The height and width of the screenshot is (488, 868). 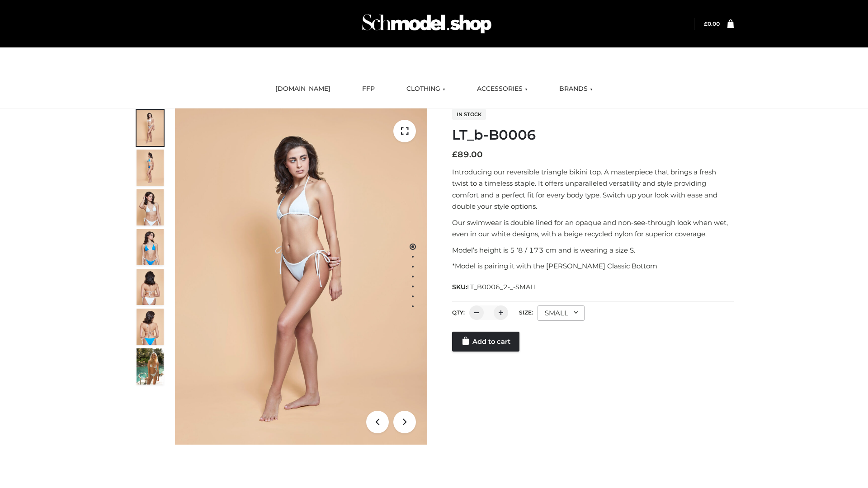 I want to click on bdi: 89.00, so click(x=468, y=155).